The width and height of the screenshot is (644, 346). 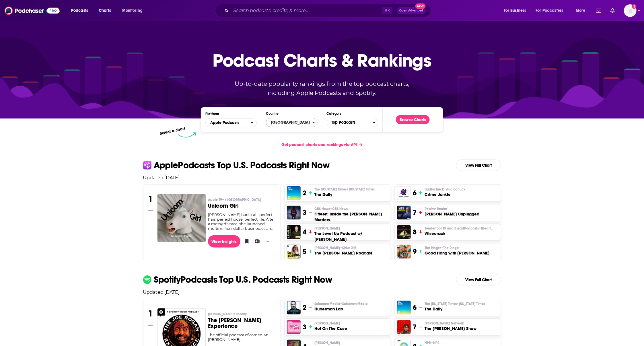 What do you see at coordinates (457, 248) in the screenshot?
I see `p: The Ringer • The Ringer` at bounding box center [457, 248].